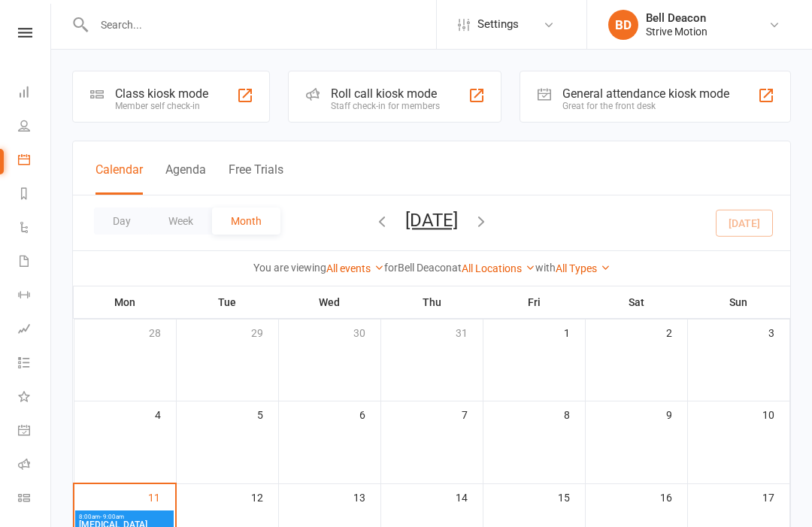 The height and width of the screenshot is (527, 812). I want to click on a: Calendar, so click(35, 160).